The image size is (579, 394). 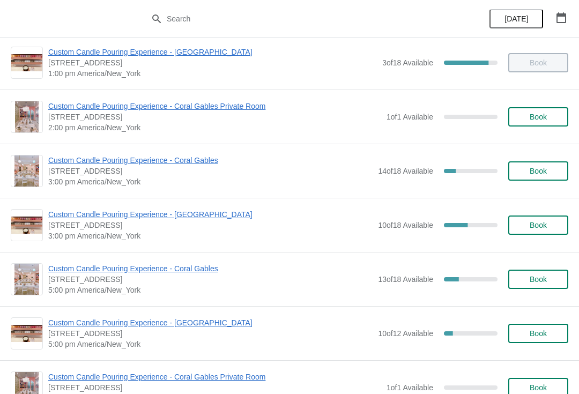 What do you see at coordinates (405, 333) in the screenshot?
I see `span: 10 of 12 Available` at bounding box center [405, 333].